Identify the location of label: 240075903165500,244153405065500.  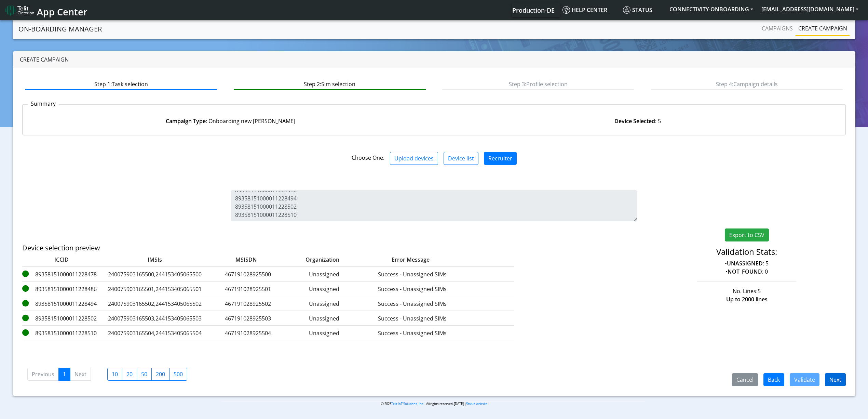
(155, 274).